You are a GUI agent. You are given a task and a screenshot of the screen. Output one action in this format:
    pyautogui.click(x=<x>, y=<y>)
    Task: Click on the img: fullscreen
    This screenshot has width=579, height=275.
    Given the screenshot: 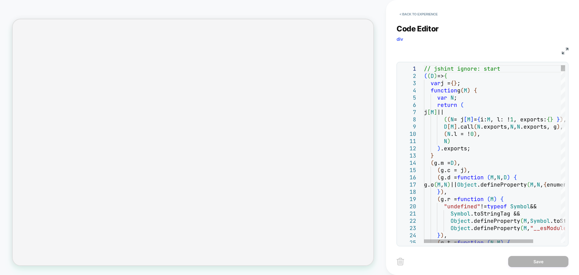 What is the action you would take?
    pyautogui.click(x=565, y=51)
    